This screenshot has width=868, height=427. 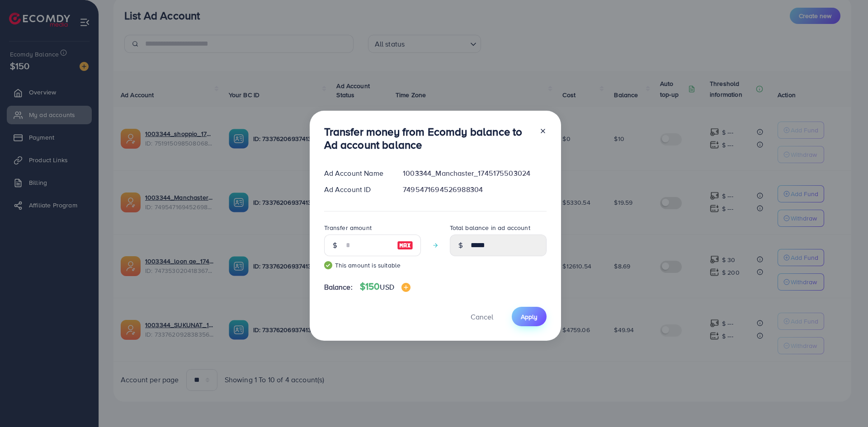 What do you see at coordinates (529, 317) in the screenshot?
I see `span: Apply` at bounding box center [529, 317].